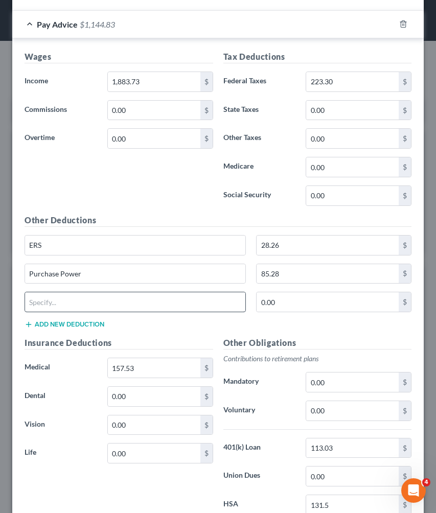  Describe the element at coordinates (259, 476) in the screenshot. I see `label: Union Dues` at that location.